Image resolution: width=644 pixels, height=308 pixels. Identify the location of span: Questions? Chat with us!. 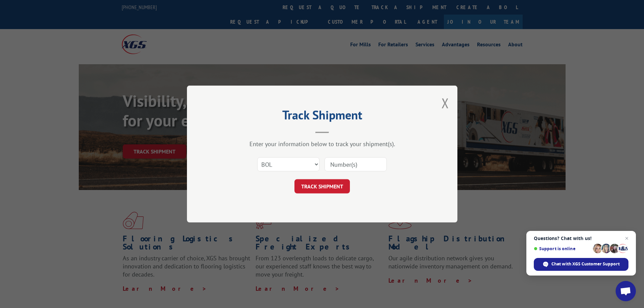
(581, 238).